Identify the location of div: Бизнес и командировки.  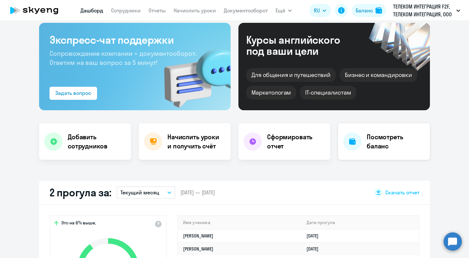
(379, 75).